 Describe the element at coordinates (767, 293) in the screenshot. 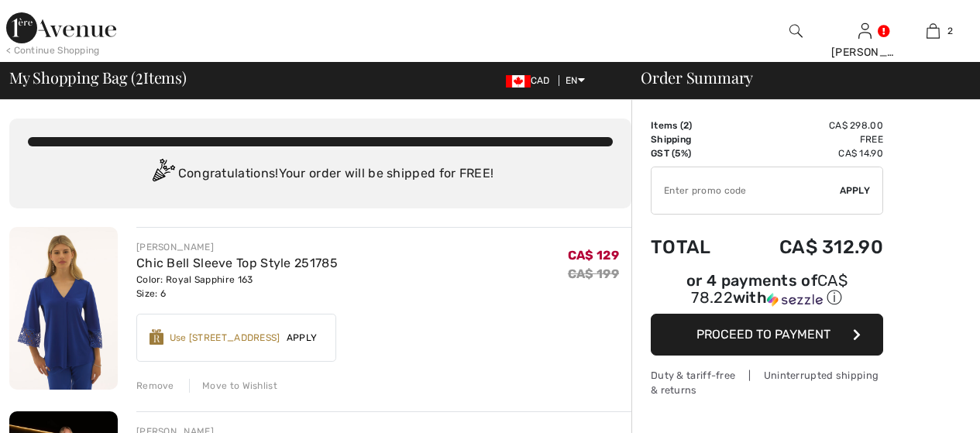

I see `div: or 4 payments ofCA$ 78.22withSezzle Click to learn more about Sezzle` at that location.